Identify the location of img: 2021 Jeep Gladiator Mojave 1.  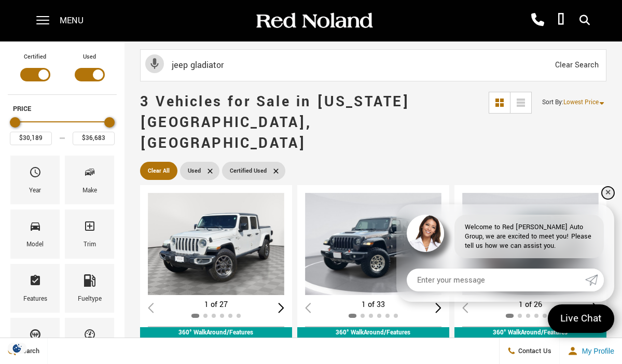
(529, 244).